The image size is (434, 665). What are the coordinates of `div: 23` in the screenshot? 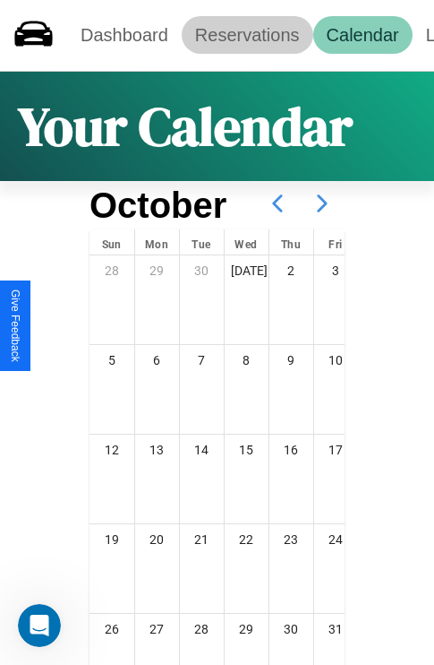 It's located at (291, 539).